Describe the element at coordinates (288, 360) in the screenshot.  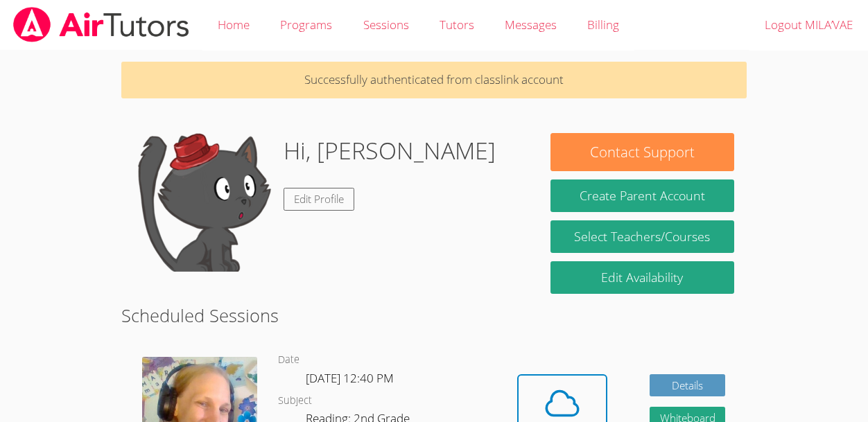
I see `dt: Date` at that location.